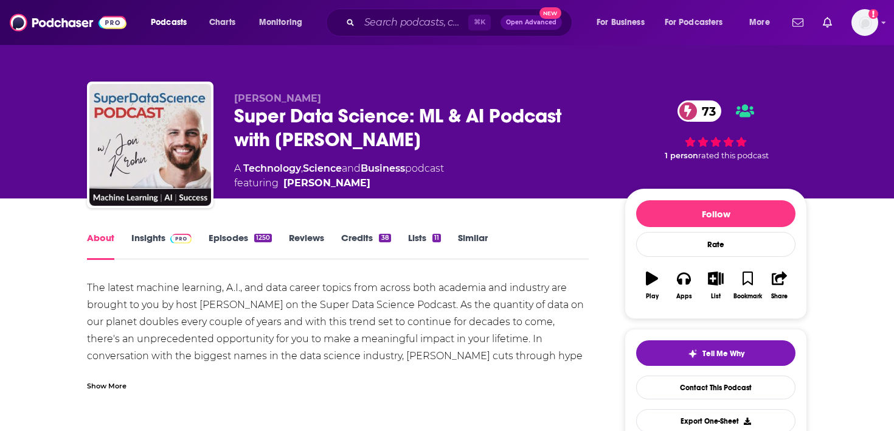 Image resolution: width=894 pixels, height=431 pixels. What do you see at coordinates (716, 244) in the screenshot?
I see `div: Rate` at bounding box center [716, 244].